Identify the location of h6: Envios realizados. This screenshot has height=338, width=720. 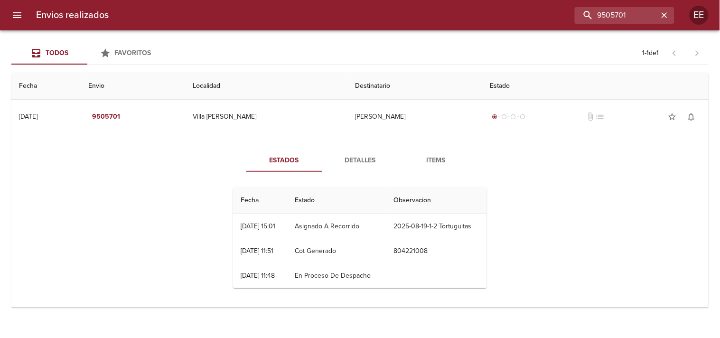
(72, 15).